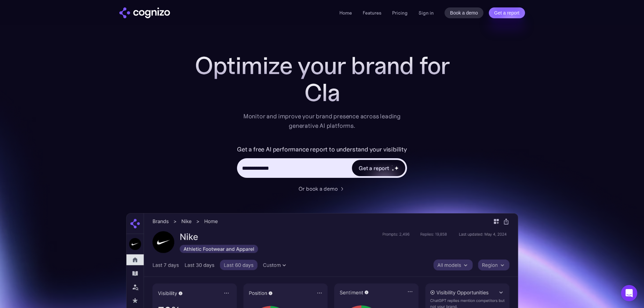  What do you see at coordinates (145, 13) in the screenshot?
I see `img: cognizo logo` at bounding box center [145, 13].